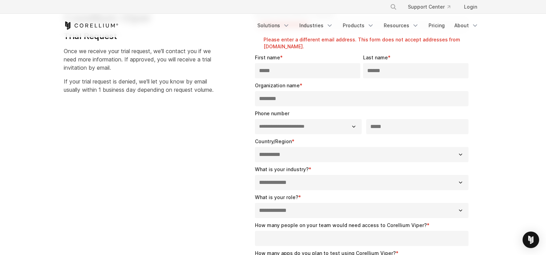 The width and height of the screenshot is (546, 255). Describe the element at coordinates (267, 57) in the screenshot. I see `span: First name` at that location.